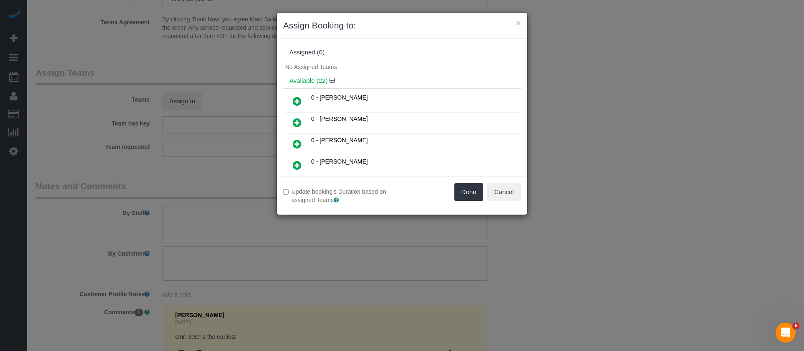  What do you see at coordinates (402, 81) in the screenshot?
I see `h4: Available (22)` at bounding box center [402, 81].